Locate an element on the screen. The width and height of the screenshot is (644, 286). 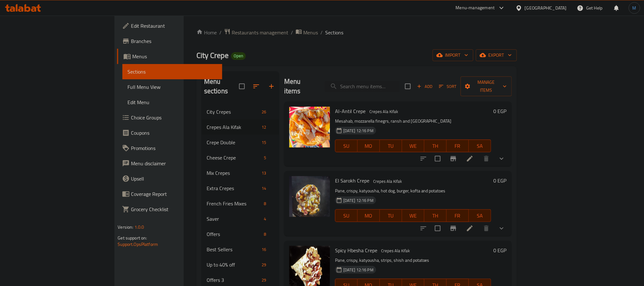
span: 4 is located at coordinates (265, 219).